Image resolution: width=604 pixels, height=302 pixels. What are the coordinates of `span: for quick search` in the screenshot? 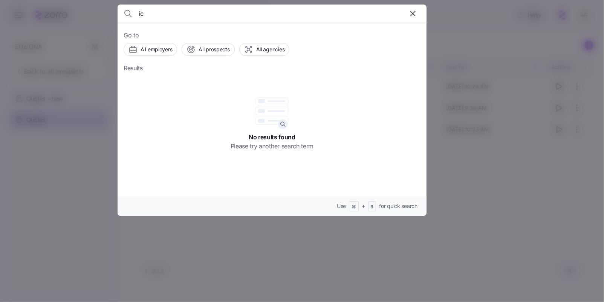 It's located at (398, 206).